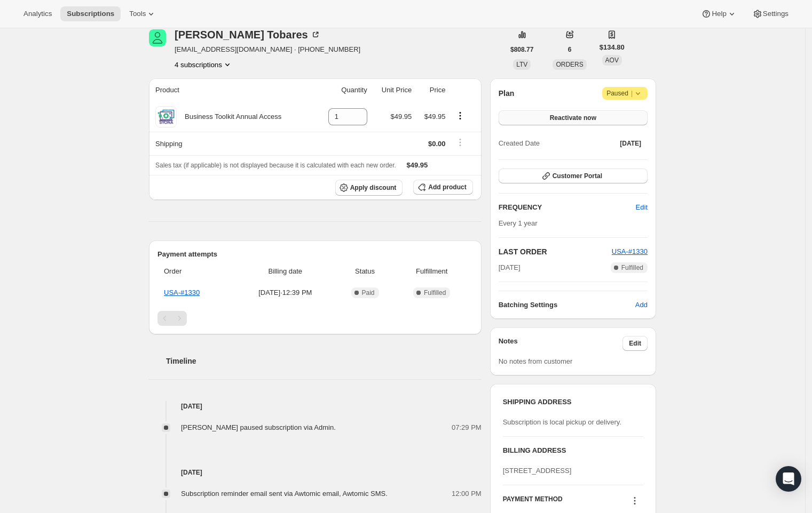 Image resolution: width=812 pixels, height=513 pixels. Describe the element at coordinates (460, 142) in the screenshot. I see `button: Shipping actions` at that location.